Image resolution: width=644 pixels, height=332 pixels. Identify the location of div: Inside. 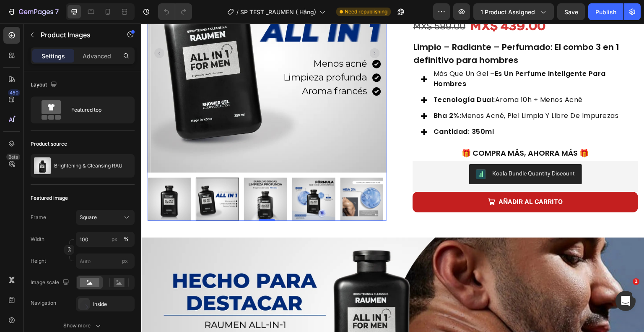
(113, 305).